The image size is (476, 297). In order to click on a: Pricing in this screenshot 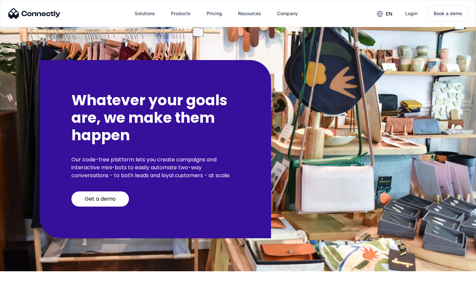, I will do `click(214, 14)`.